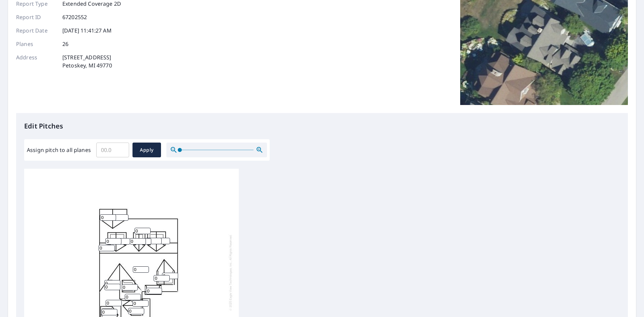 This screenshot has height=317, width=644. Describe the element at coordinates (113, 150) in the screenshot. I see `input: 00.0` at that location.